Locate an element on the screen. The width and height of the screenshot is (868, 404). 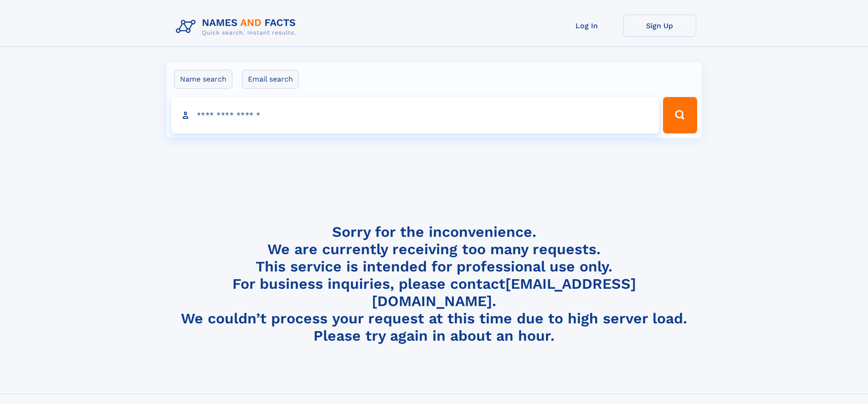
label: Email search is located at coordinates (271, 80).